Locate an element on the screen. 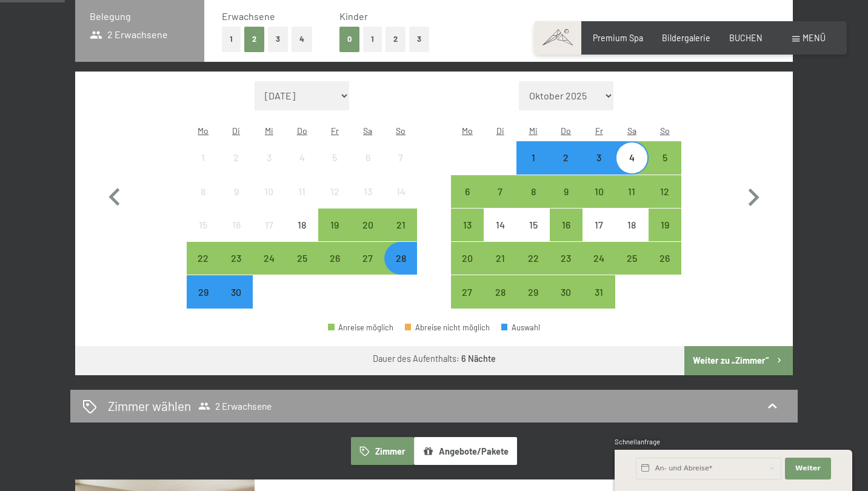 This screenshot has height=491, width=868. div: 20 is located at coordinates (467, 269).